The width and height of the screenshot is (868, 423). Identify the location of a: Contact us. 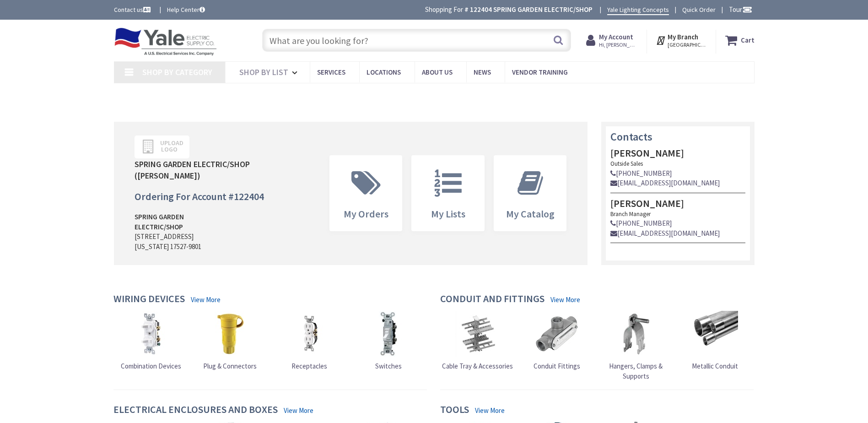
(134, 10).